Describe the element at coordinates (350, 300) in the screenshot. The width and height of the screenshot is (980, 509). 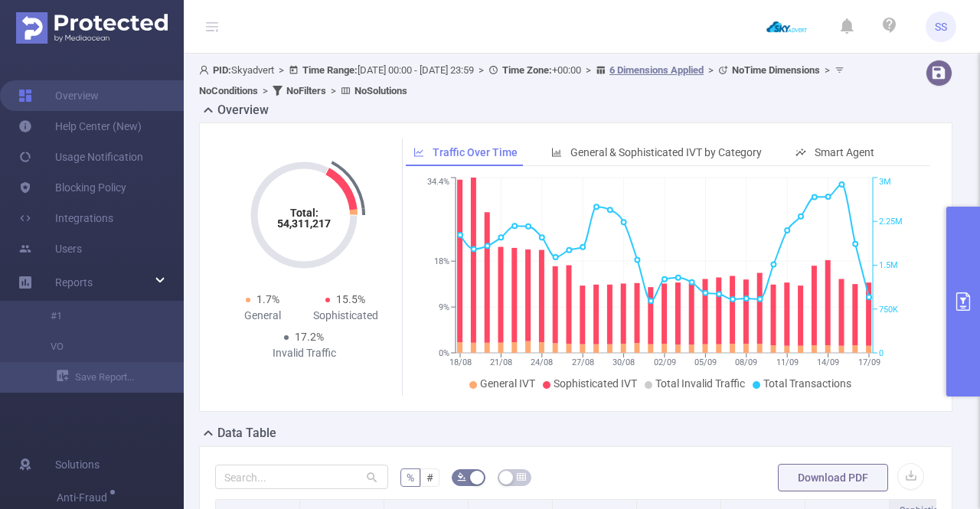
I see `span: 15.5%` at that location.